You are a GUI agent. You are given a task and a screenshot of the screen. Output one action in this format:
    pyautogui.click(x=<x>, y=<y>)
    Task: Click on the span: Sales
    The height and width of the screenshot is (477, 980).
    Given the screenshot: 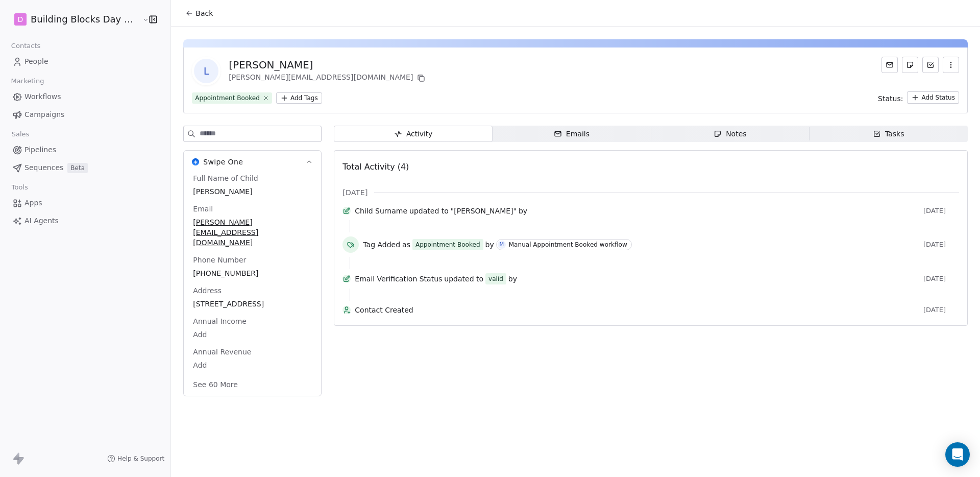 What is the action you would take?
    pyautogui.click(x=21, y=134)
    